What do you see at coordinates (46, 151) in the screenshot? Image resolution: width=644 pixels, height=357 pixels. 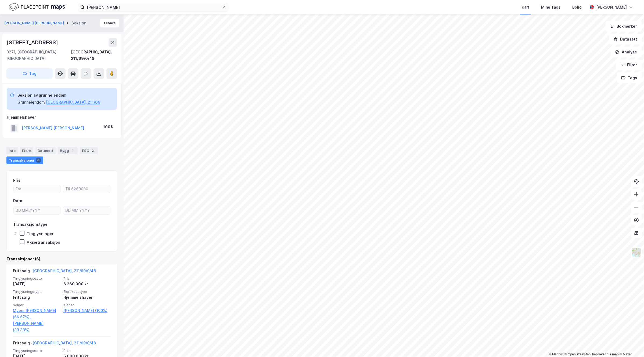 I see `div: Datasett` at bounding box center [46, 151].